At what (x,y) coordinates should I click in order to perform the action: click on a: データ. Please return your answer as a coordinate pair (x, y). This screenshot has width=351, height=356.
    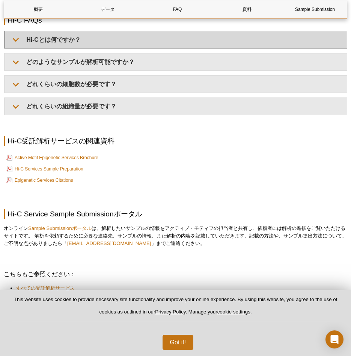
    Looking at the image, I should click on (107, 9).